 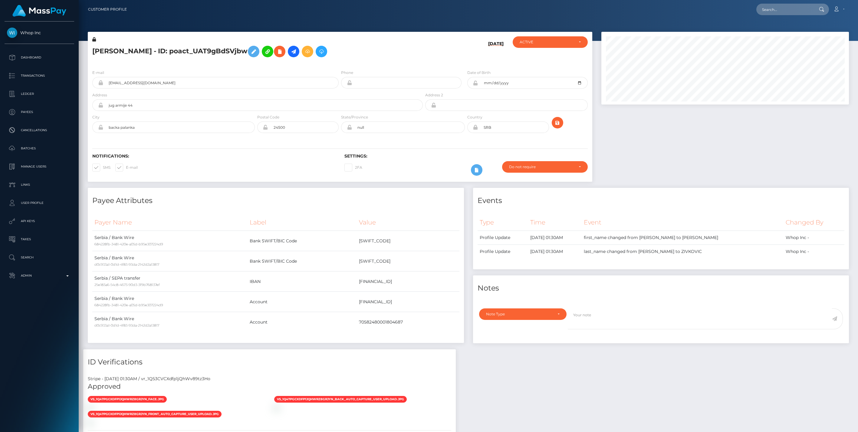 I want to click on label: Phone, so click(x=347, y=73).